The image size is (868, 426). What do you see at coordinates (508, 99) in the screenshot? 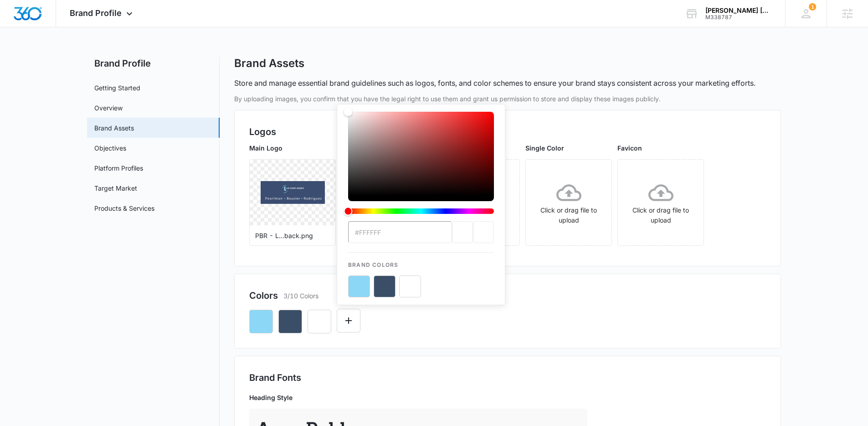
I see `p: By uploading images, you confirm that you have the legal right to use them and grant us permissio...` at bounding box center [508, 99].